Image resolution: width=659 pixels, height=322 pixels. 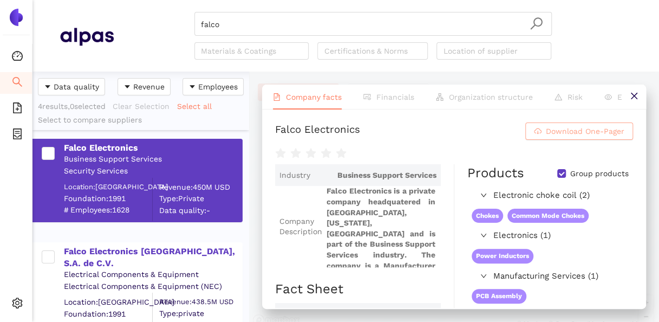 I want to click on div: Electrical Components & Equipment, so click(x=153, y=275).